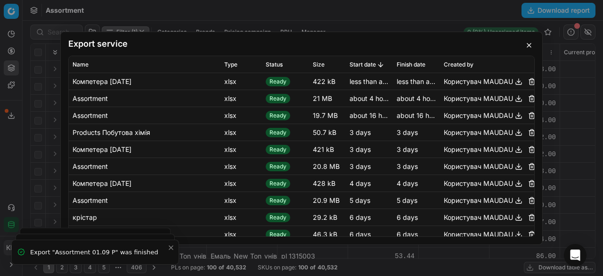 The image size is (603, 276). I want to click on div: 422 kB, so click(328, 81).